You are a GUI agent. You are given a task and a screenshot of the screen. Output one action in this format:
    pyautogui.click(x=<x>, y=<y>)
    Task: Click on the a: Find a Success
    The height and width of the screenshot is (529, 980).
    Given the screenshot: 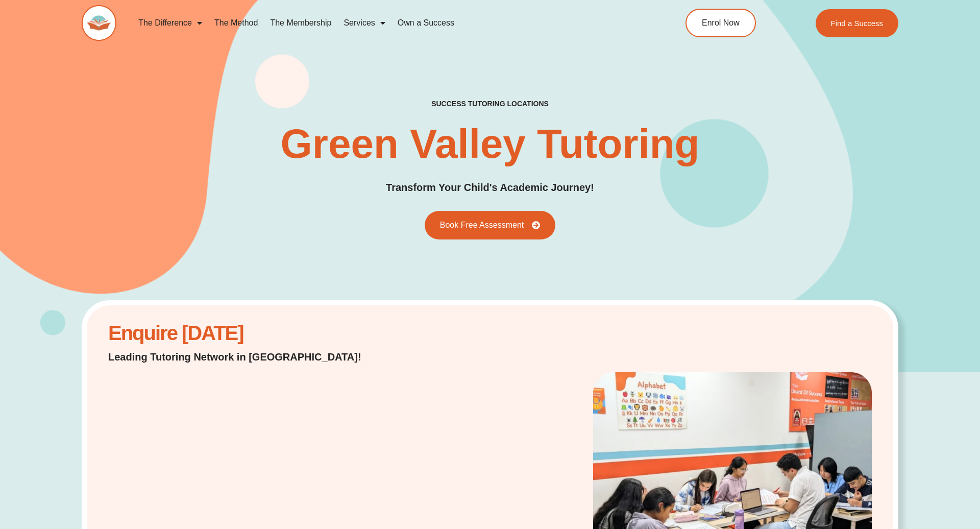 What is the action you would take?
    pyautogui.click(x=857, y=23)
    